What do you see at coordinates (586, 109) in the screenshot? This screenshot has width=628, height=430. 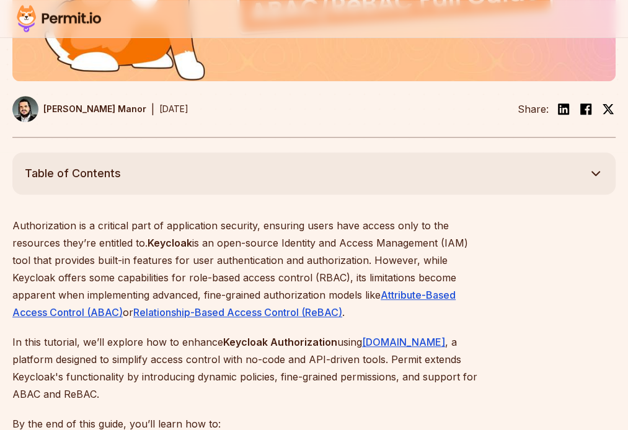 I see `button: facebook` at bounding box center [586, 109].